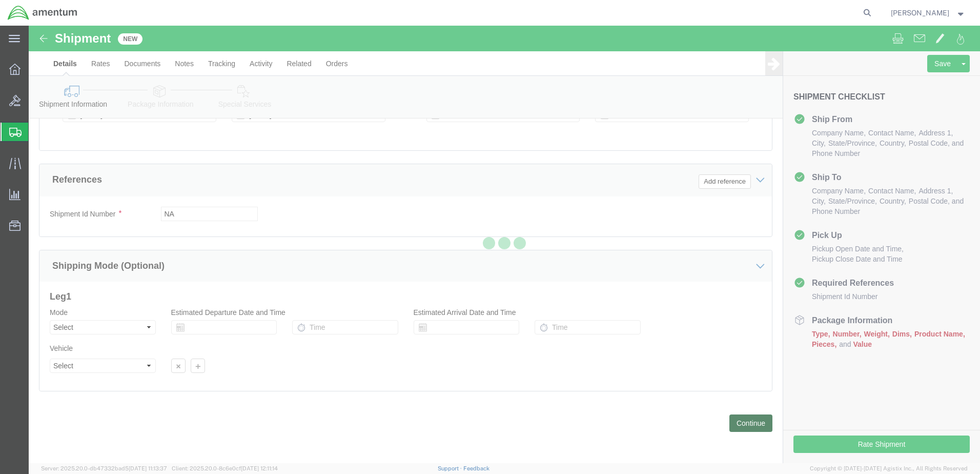 This screenshot has width=980, height=474. Describe the element at coordinates (451, 468) in the screenshot. I see `a: Support` at that location.